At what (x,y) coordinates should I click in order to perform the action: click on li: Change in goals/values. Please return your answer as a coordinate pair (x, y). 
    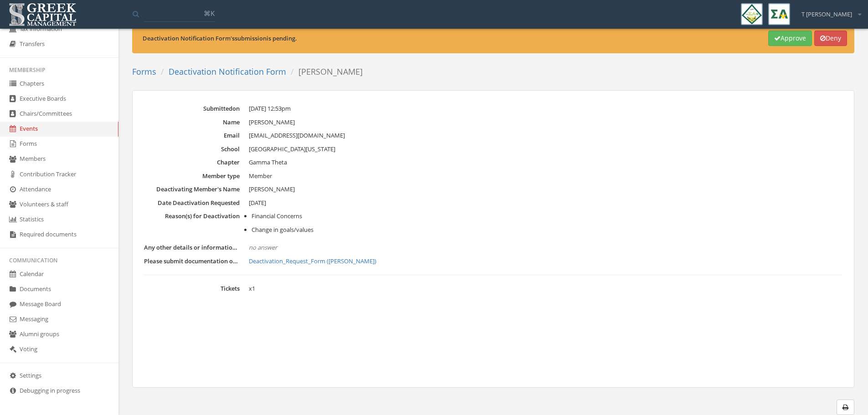
    Looking at the image, I should click on (547, 230).